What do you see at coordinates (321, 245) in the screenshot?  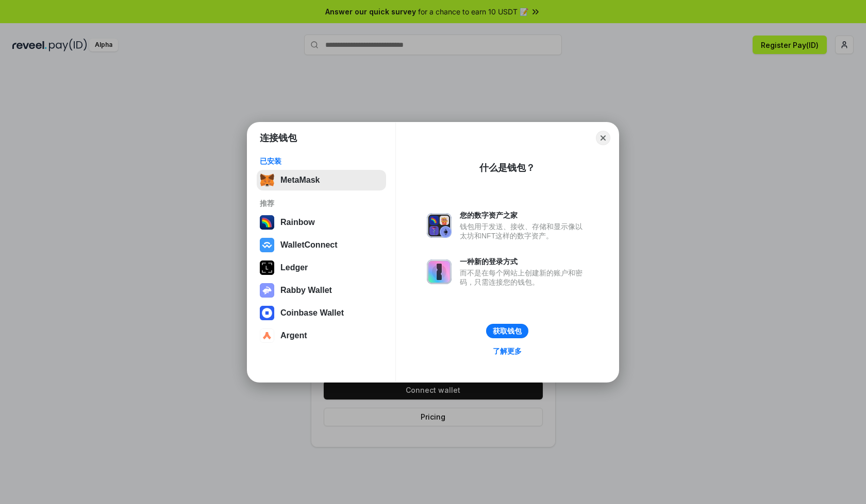 I see `button: WalletConnect` at bounding box center [321, 245].